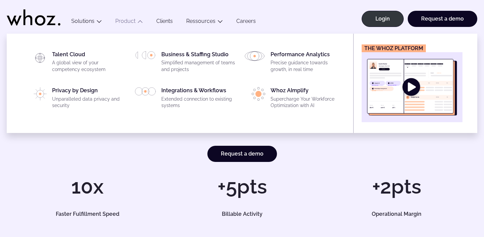 This screenshot has height=237, width=484. What do you see at coordinates (86, 22) in the screenshot?
I see `button: Solutions` at bounding box center [86, 22].